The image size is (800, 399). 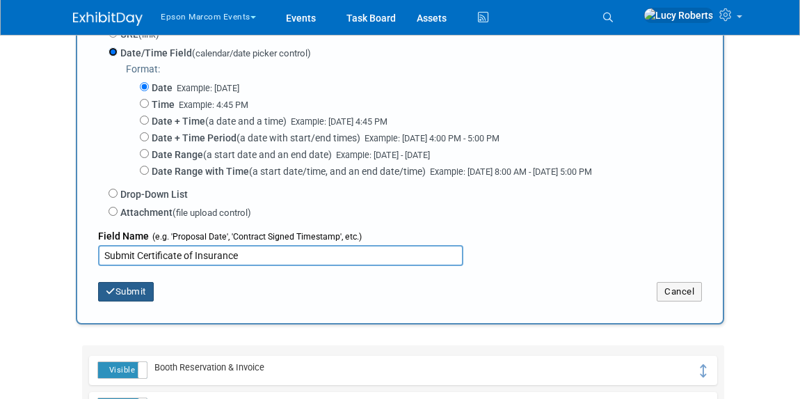 I want to click on span: (link), so click(x=149, y=34).